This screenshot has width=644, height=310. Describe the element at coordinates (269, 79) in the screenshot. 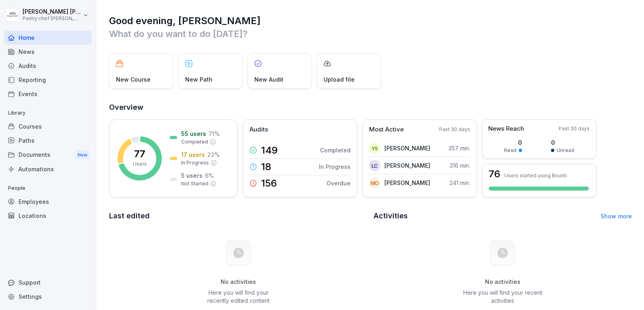

I see `p: New Audit` at that location.